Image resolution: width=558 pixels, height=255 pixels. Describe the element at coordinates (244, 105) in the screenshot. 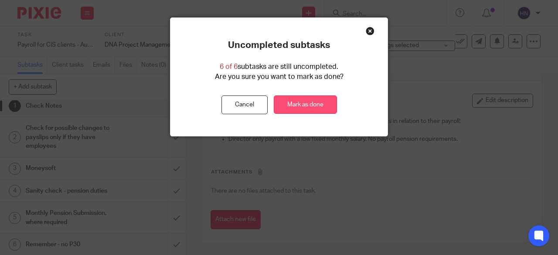

I see `button: Cancel` at that location.